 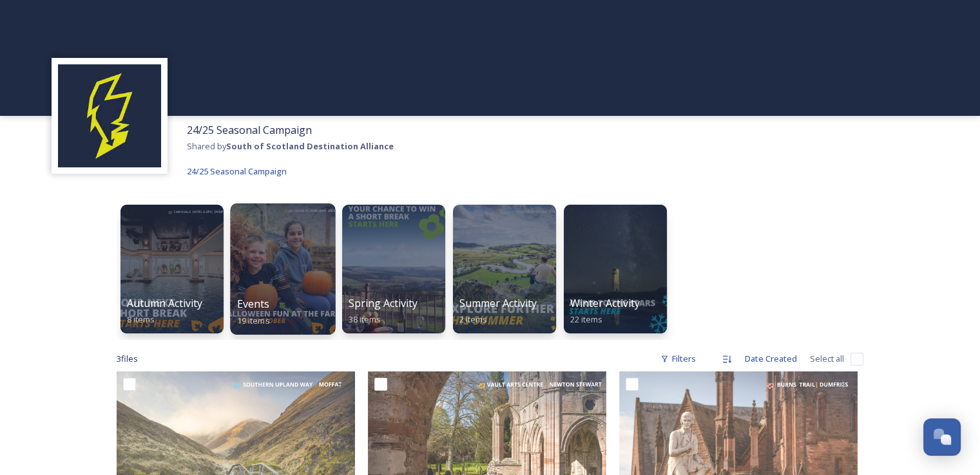 I want to click on span: 2 items, so click(x=473, y=319).